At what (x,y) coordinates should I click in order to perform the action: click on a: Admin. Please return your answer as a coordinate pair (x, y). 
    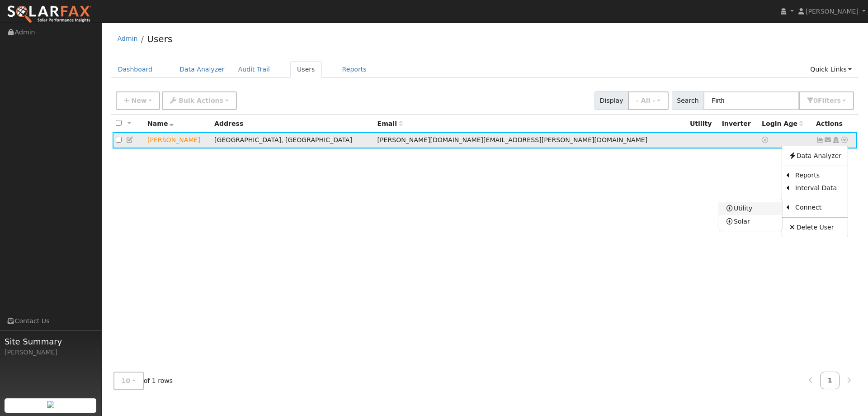
    Looking at the image, I should click on (128, 38).